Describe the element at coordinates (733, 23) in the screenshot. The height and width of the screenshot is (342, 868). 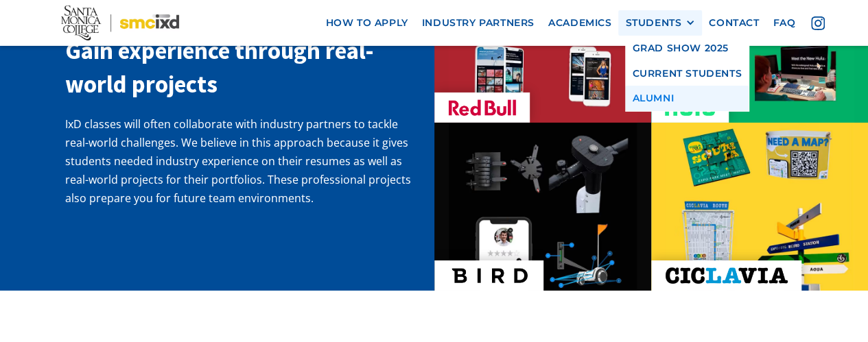
I see `a: contact` at that location.